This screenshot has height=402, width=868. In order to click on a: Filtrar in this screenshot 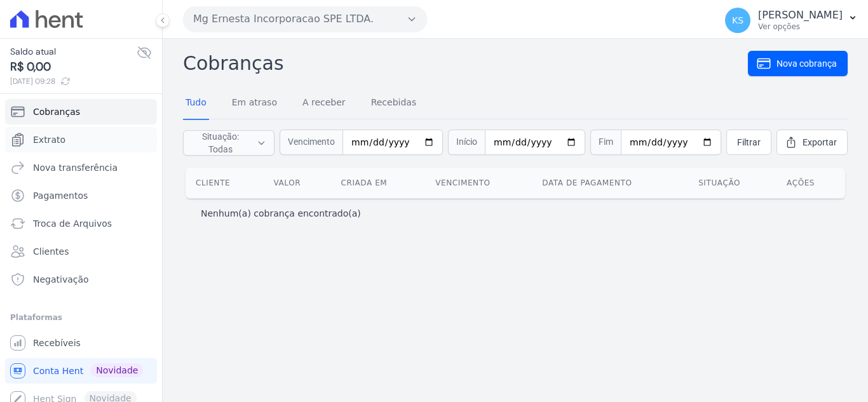, I will do `click(749, 142)`.